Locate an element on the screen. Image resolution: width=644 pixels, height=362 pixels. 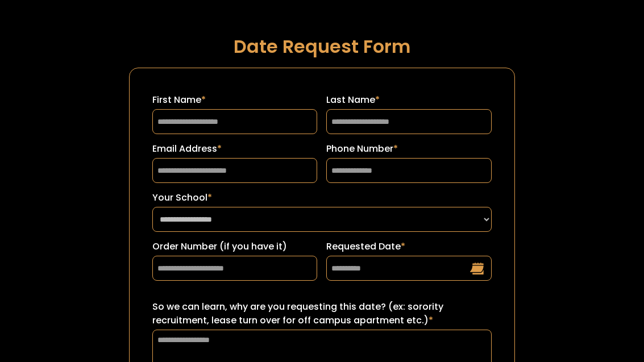
h1: Date Request Form is located at coordinates (322, 46).